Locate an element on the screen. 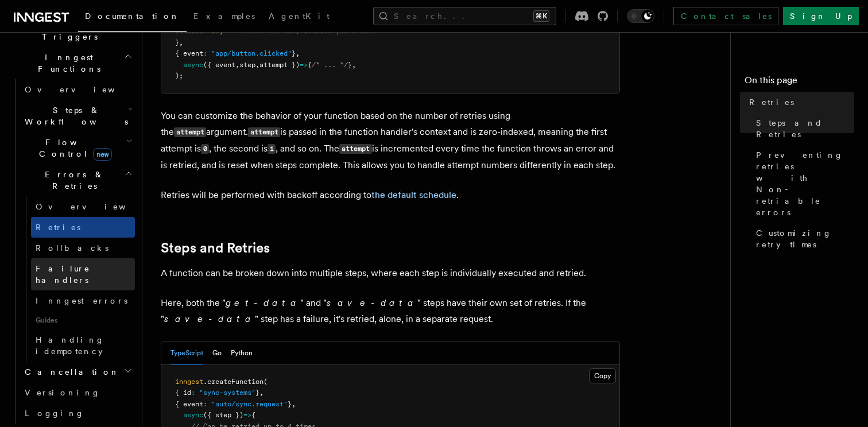  a: Versioning is located at coordinates (77, 393).